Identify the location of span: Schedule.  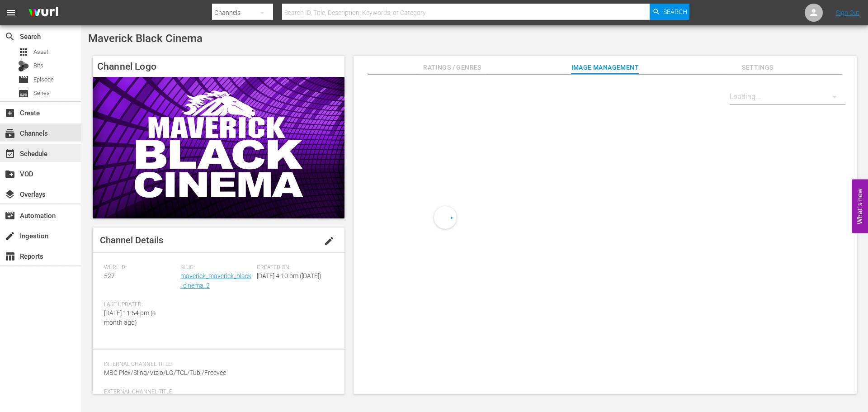
(10, 154).